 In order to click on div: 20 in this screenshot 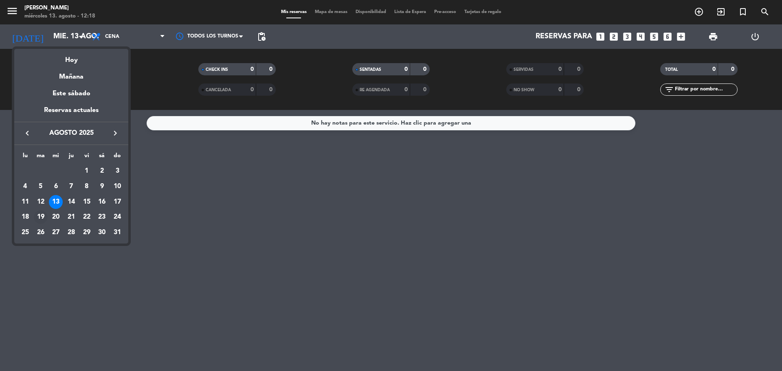, I will do `click(56, 217)`.